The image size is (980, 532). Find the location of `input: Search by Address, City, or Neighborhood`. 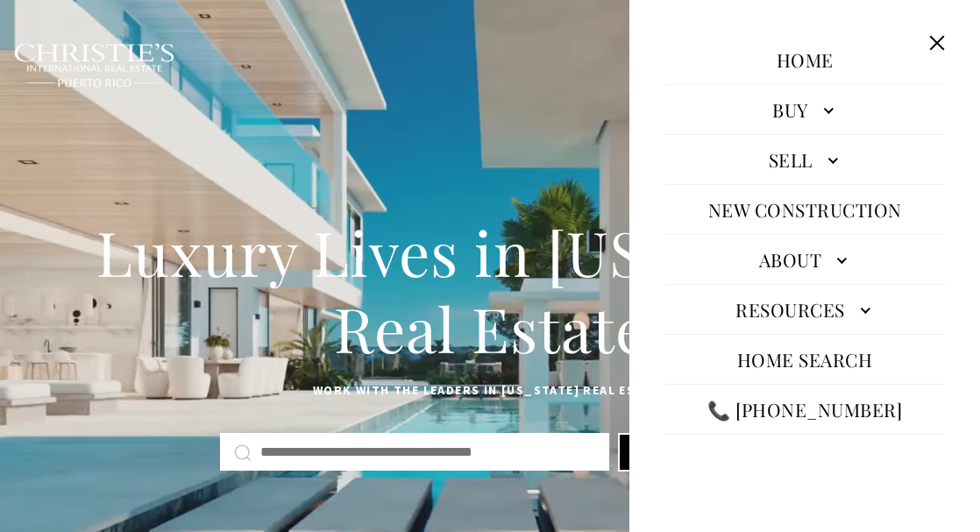

input: Search by Address, City, or Neighborhood is located at coordinates (428, 452).